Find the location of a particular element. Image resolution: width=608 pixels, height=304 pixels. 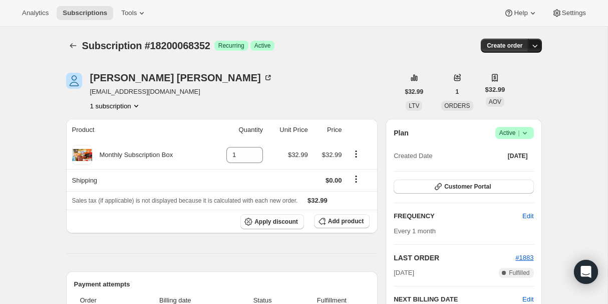

button: Tools is located at coordinates (134, 13).